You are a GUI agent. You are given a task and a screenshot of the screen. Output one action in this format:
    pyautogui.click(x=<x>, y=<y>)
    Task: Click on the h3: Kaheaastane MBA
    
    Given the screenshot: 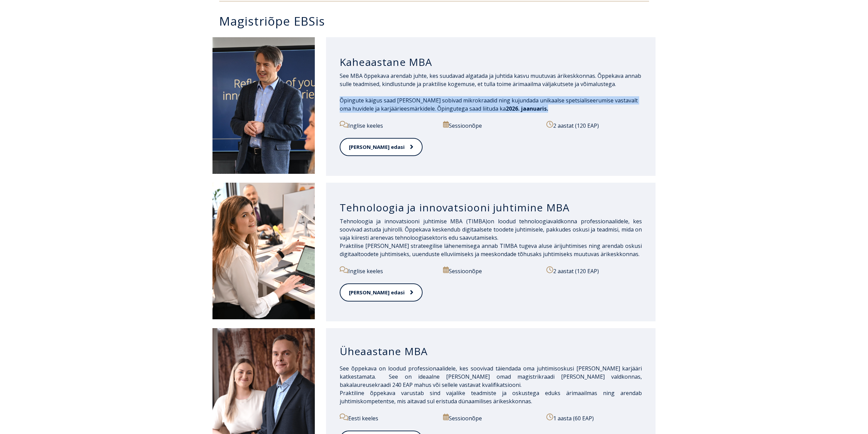 What is the action you would take?
    pyautogui.click(x=491, y=62)
    